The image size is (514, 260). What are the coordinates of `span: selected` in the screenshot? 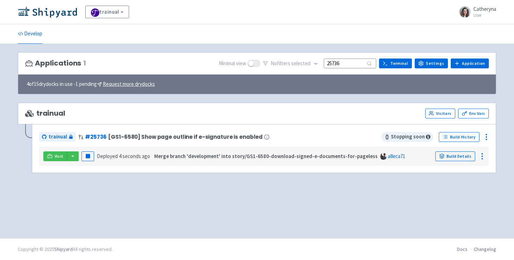 It's located at (301, 63).